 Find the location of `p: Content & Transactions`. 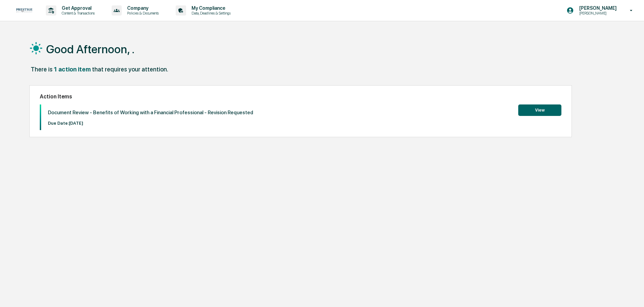

p: Content & Transactions is located at coordinates (77, 13).